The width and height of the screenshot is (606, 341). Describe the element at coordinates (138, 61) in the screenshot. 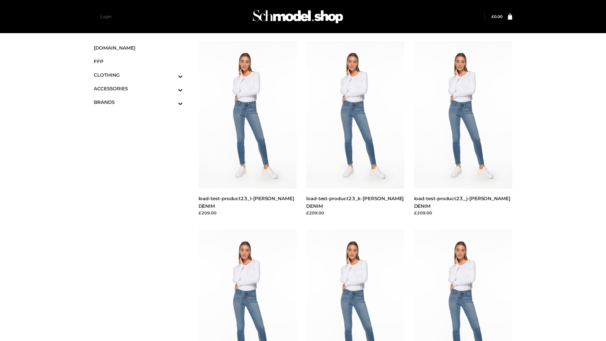

I see `span: FFP` at that location.